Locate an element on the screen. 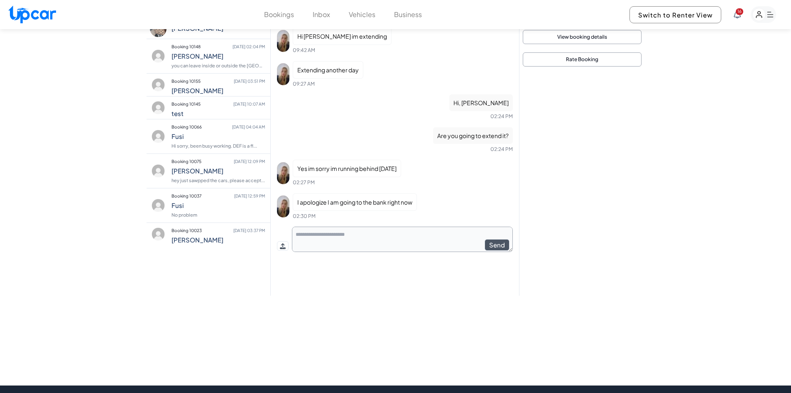 This screenshot has height=393, width=791. button: Vehicles is located at coordinates (362, 15).